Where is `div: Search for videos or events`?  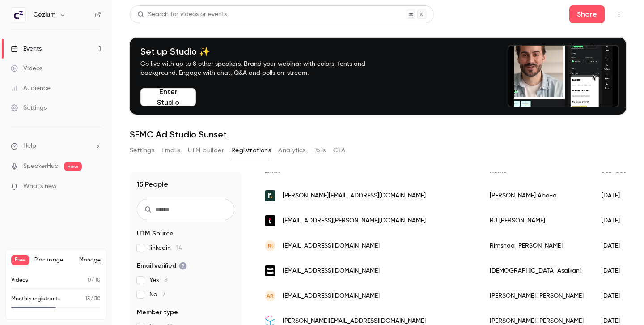
div: Search for videos or events is located at coordinates (182, 14).